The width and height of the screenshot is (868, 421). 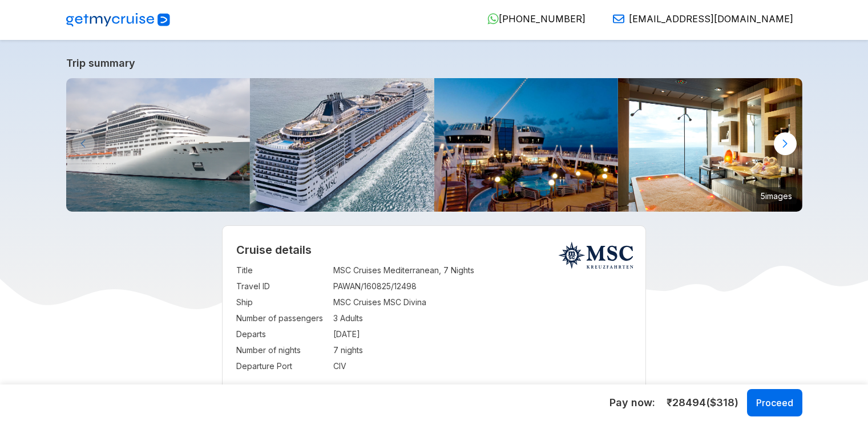 I want to click on span: ₹ 28494 ($ 318 ), so click(x=703, y=403).